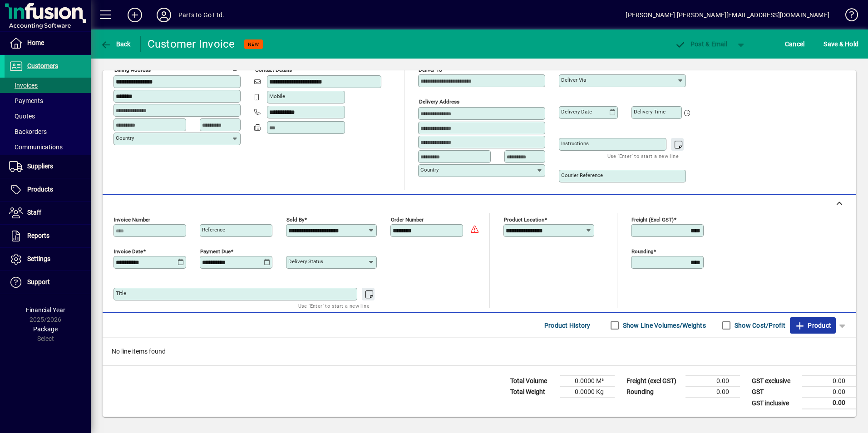 This screenshot has height=433, width=868. I want to click on mat-label: Title, so click(121, 293).